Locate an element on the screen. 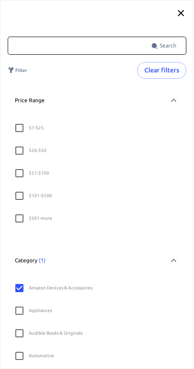 This screenshot has width=194, height=369. p: $ 51 - $100 is located at coordinates (39, 173).